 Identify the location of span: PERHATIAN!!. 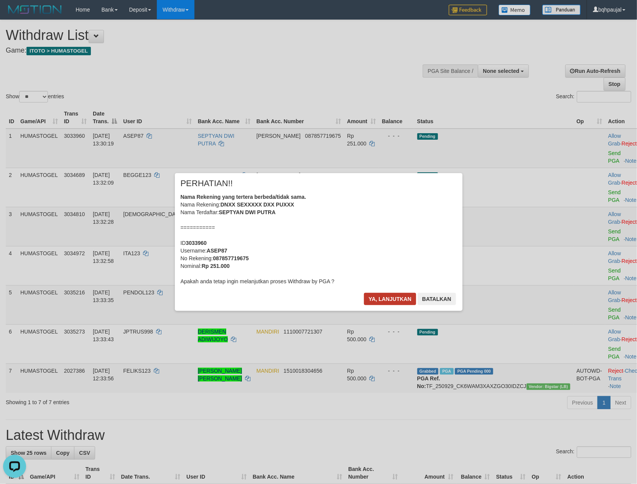
(207, 183).